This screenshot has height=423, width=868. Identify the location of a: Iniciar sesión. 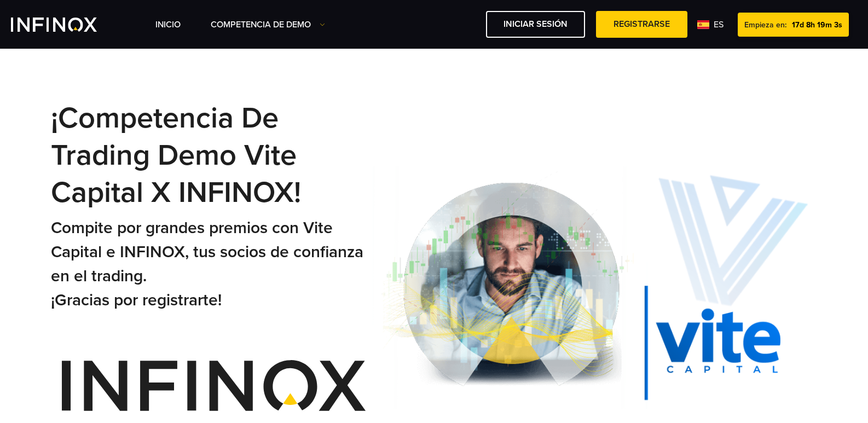
(535, 24).